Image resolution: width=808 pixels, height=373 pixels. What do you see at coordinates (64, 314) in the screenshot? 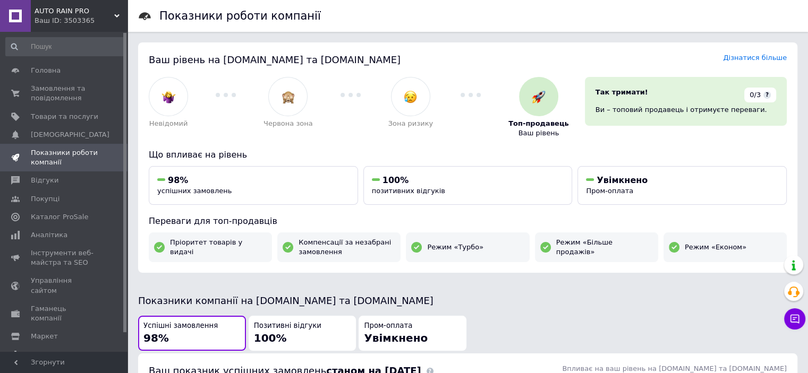
I see `span: Гаманець компанії` at bounding box center [64, 314].